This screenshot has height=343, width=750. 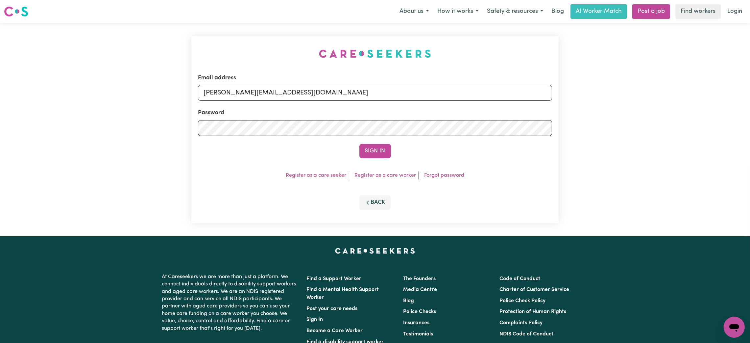 I want to click on label: Email address, so click(x=217, y=78).